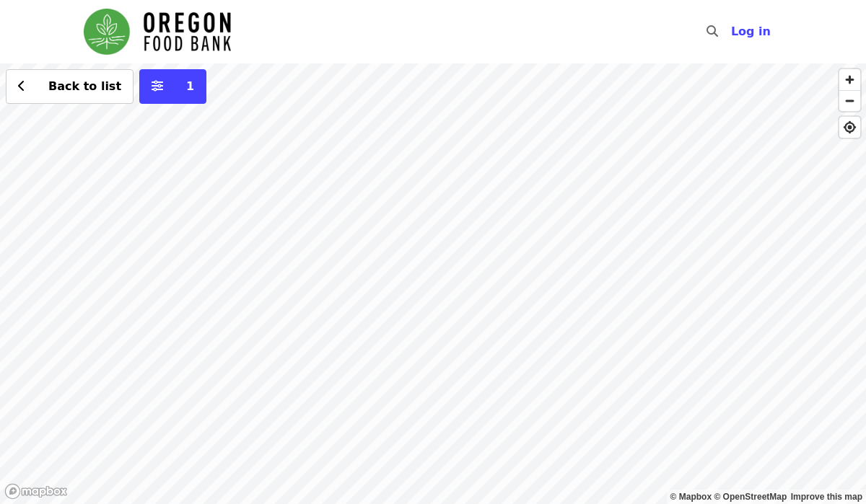 The height and width of the screenshot is (504, 866). What do you see at coordinates (691, 497) in the screenshot?
I see `a: Mapbox` at bounding box center [691, 497].